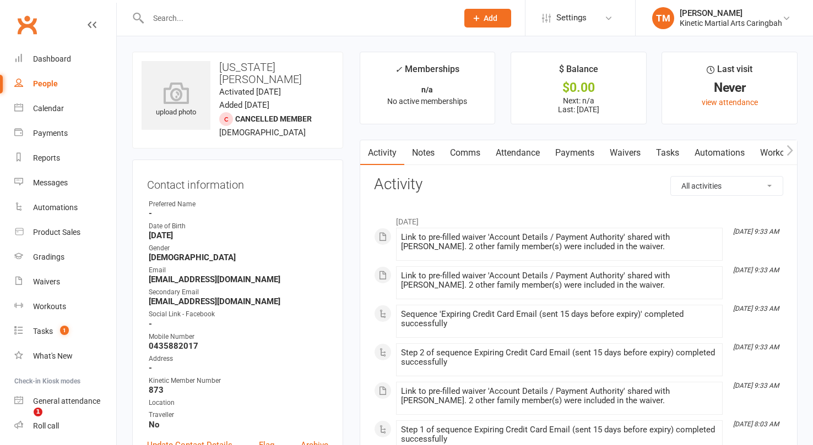  I want to click on a: Tasks 1, so click(65, 331).